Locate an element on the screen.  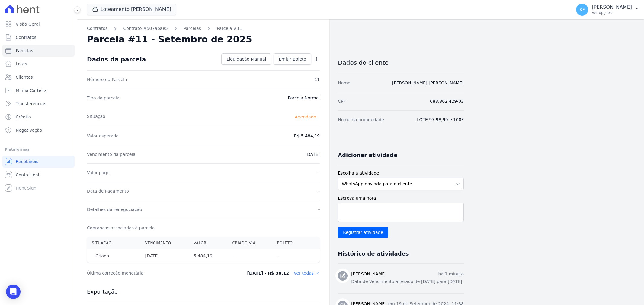
dd: Parcela Normal is located at coordinates (304, 98).